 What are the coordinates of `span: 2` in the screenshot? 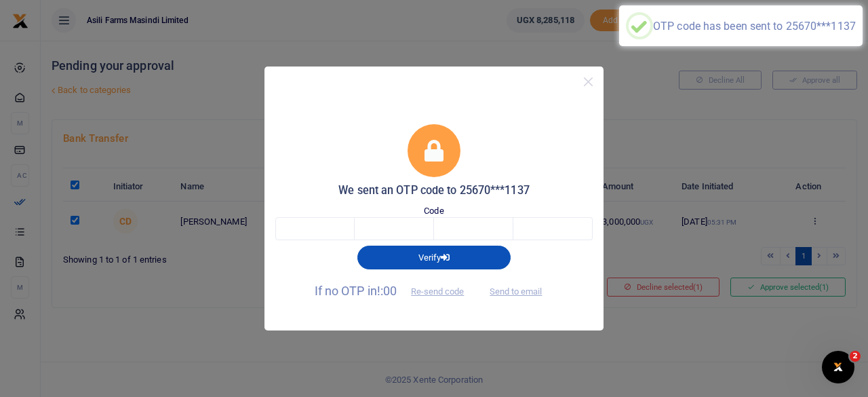 It's located at (855, 357).